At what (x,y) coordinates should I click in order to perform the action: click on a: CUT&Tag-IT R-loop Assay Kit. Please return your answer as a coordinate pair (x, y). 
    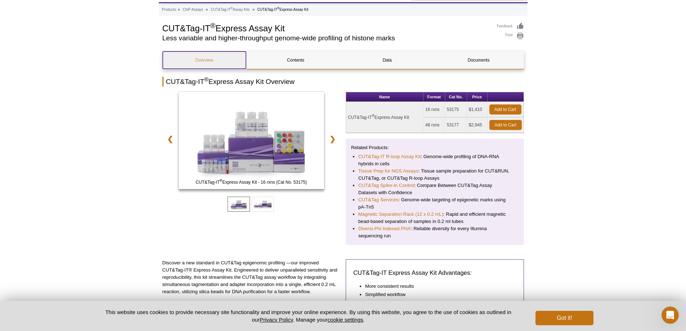
    Looking at the image, I should click on (390, 157).